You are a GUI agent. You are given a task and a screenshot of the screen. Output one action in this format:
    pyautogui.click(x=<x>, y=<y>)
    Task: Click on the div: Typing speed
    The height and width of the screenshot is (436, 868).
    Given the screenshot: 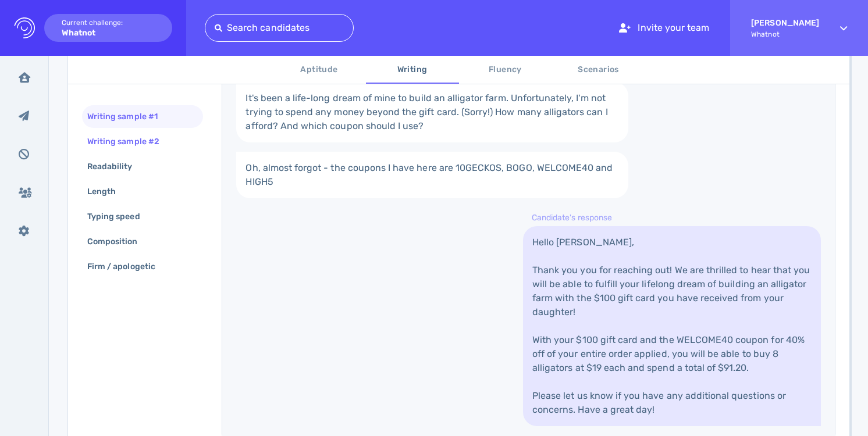 What is the action you would take?
    pyautogui.click(x=119, y=217)
    